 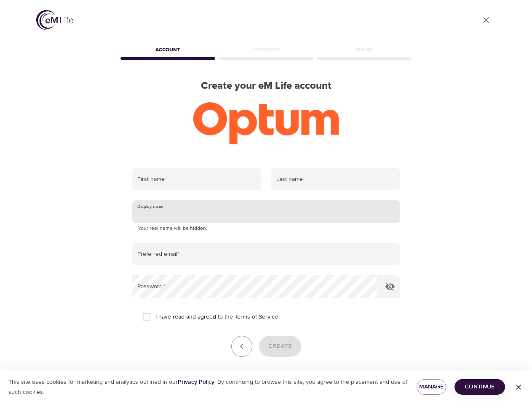 What do you see at coordinates (266, 86) in the screenshot?
I see `h2: Create your eM Life account` at bounding box center [266, 86].